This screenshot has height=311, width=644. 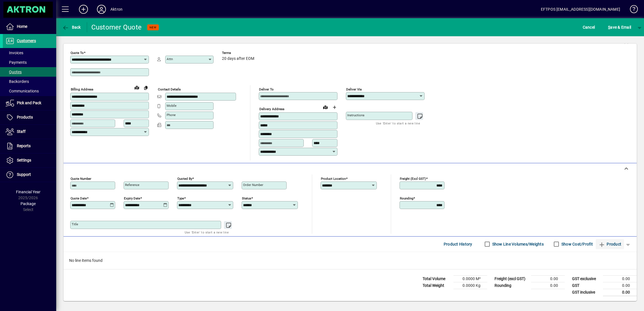 What do you see at coordinates (22, 91) in the screenshot?
I see `span: Communications` at bounding box center [22, 91].